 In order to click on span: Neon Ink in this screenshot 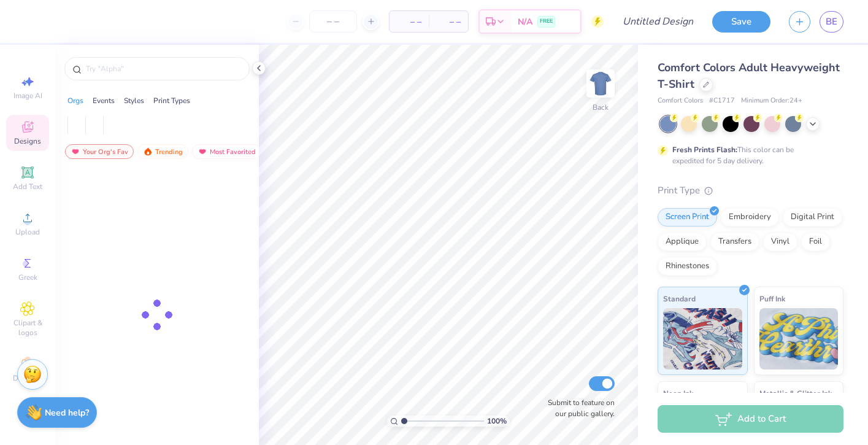, I will do `click(677, 392)`.